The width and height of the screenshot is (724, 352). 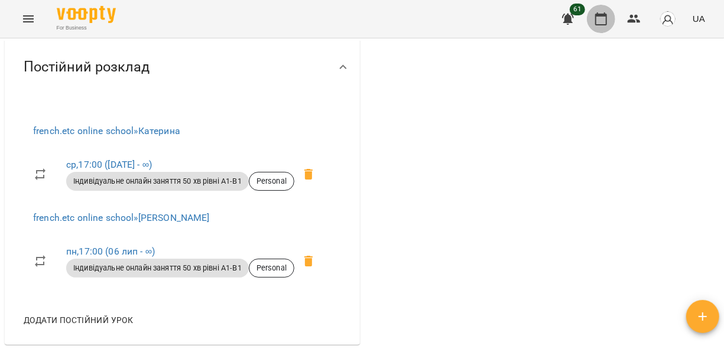 What do you see at coordinates (308, 261) in the screenshot?
I see `span: Видалити приватний урок Аліса пн 17:00 клієнта Ірина Яковенко` at bounding box center [308, 261].